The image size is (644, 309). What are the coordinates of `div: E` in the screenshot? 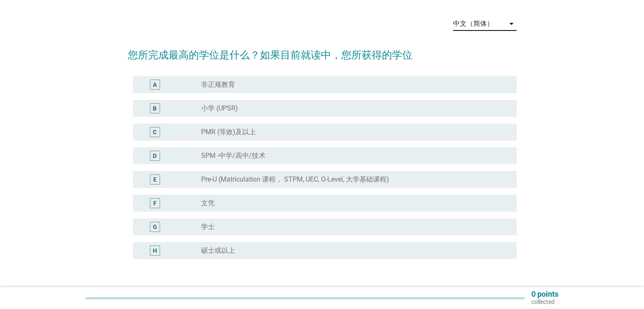 It's located at (155, 180).